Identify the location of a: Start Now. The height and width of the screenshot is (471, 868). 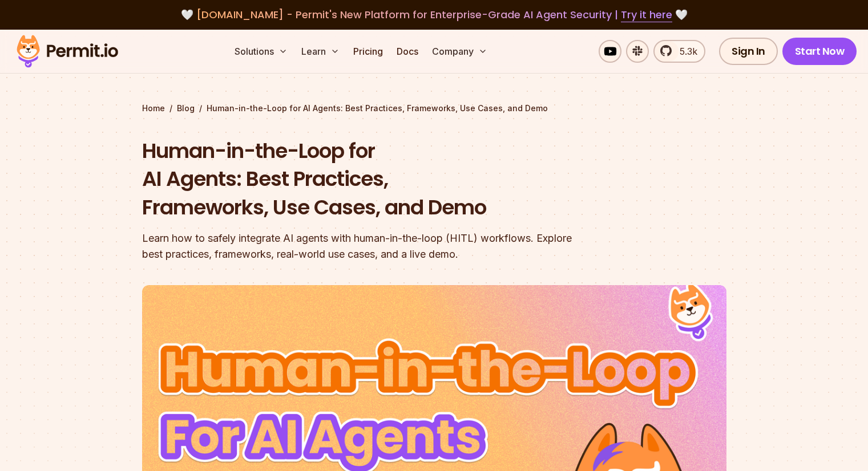
(819, 51).